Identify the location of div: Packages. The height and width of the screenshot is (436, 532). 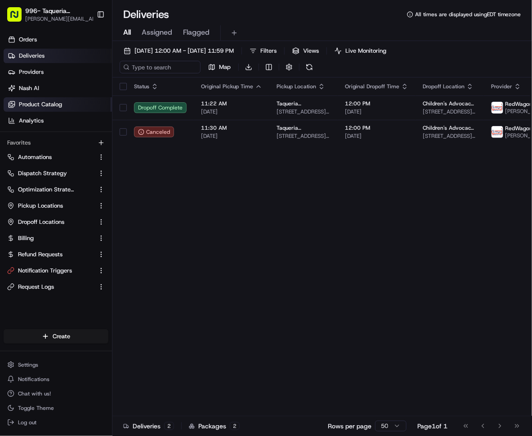
(214, 426).